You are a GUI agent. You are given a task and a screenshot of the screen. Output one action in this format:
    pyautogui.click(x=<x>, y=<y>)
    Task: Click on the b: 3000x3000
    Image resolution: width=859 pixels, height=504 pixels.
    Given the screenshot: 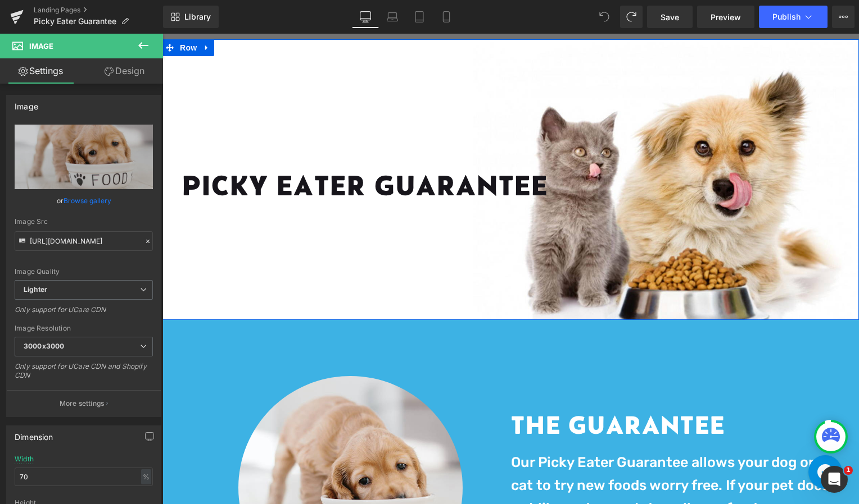 What is the action you would take?
    pyautogui.click(x=44, y=346)
    